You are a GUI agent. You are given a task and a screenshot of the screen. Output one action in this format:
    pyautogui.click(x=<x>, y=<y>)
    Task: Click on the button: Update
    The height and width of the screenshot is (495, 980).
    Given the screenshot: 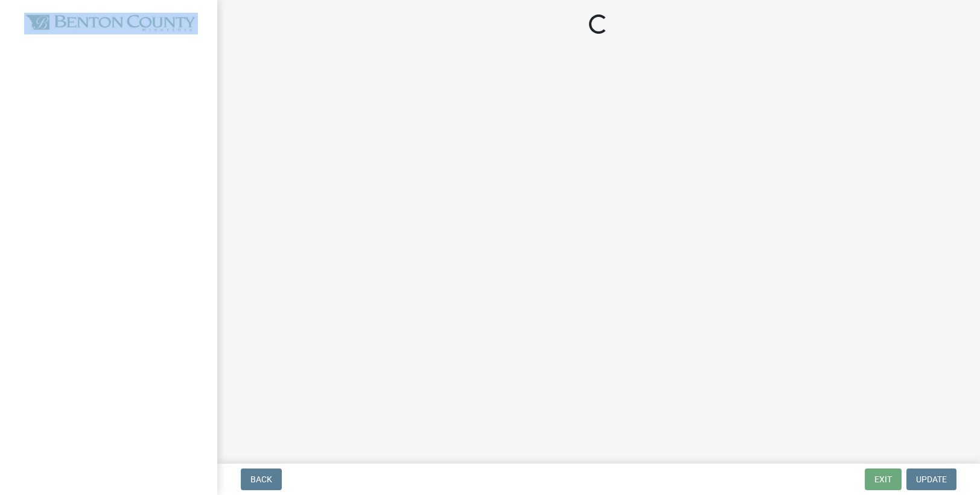 What is the action you would take?
    pyautogui.click(x=930, y=479)
    